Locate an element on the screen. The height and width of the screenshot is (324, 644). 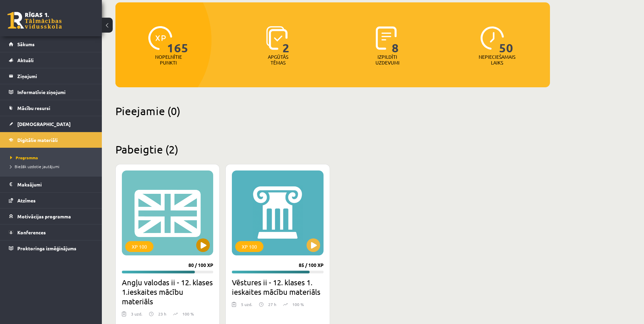
p: Nopelnītie punkti is located at coordinates (168, 60).